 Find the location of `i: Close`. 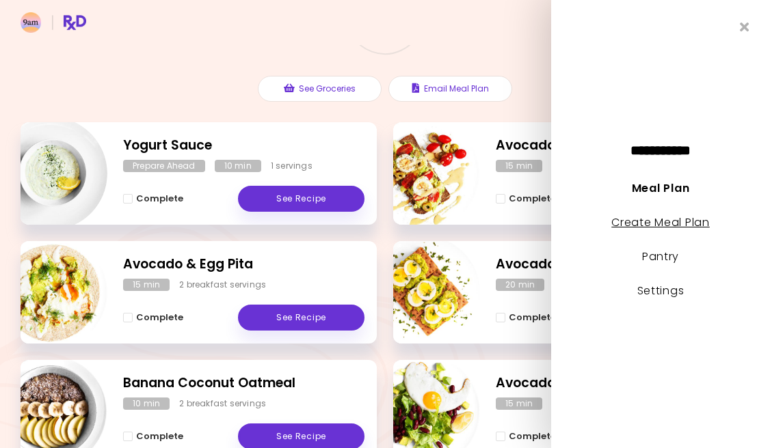

i: Close is located at coordinates (744, 27).